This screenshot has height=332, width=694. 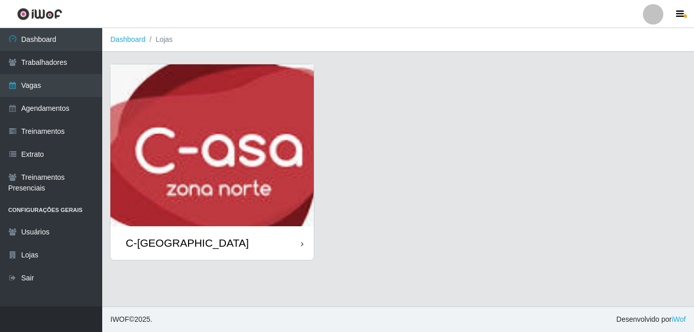 What do you see at coordinates (679, 319) in the screenshot?
I see `a: iWof` at bounding box center [679, 319].